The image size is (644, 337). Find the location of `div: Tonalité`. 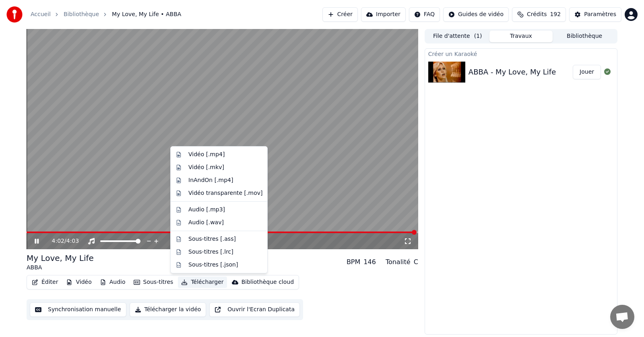

div: Tonalité is located at coordinates (398, 262).